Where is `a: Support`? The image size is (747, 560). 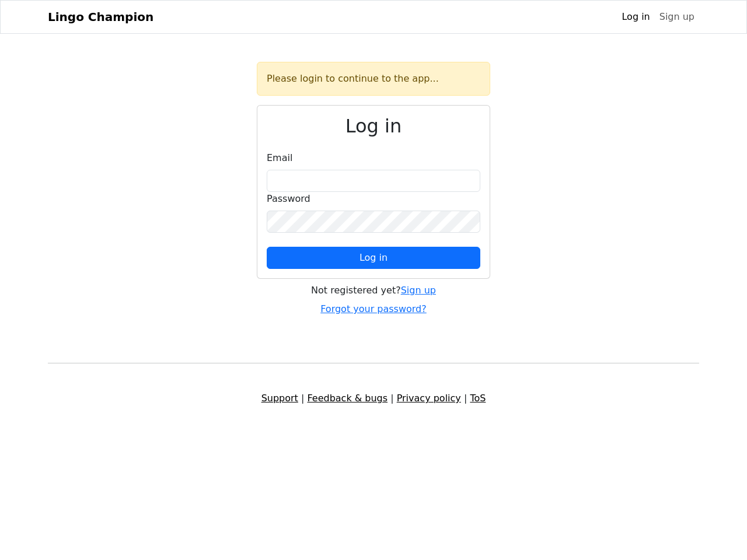 a: Support is located at coordinates (279, 398).